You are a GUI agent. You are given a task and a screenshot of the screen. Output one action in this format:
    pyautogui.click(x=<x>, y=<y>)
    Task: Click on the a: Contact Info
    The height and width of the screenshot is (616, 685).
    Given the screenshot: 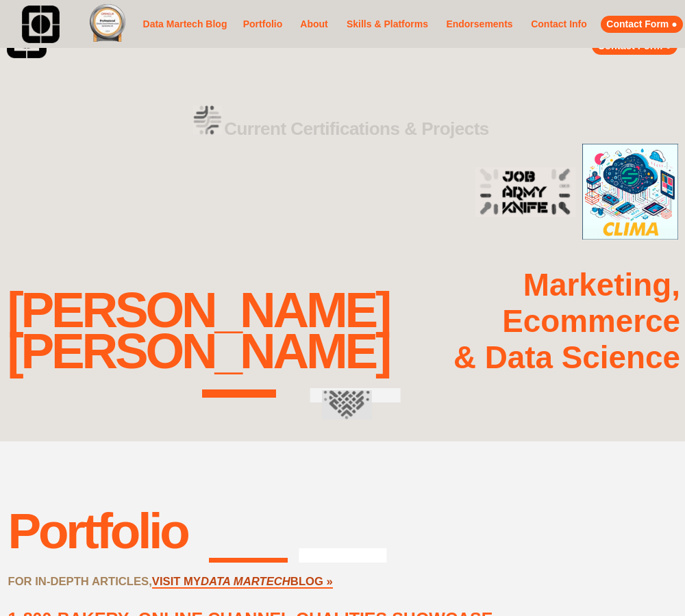 What is the action you would take?
    pyautogui.click(x=558, y=24)
    